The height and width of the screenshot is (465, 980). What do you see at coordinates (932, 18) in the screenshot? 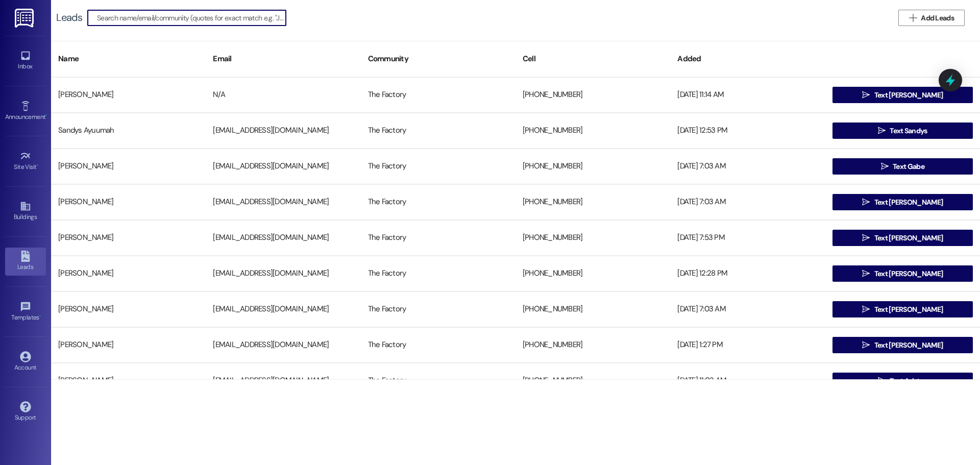
I see `button: Add Leads` at bounding box center [932, 18].